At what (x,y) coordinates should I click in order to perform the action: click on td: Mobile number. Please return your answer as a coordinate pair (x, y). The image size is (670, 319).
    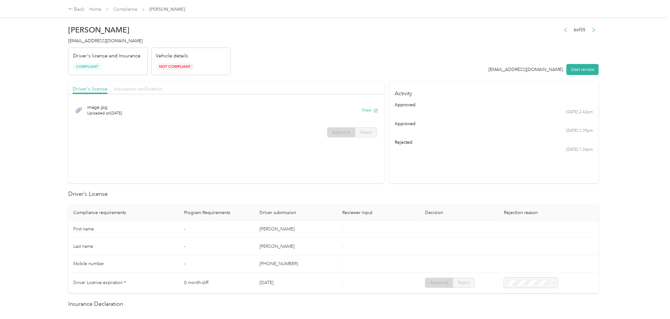
    Looking at the image, I should click on (123, 264).